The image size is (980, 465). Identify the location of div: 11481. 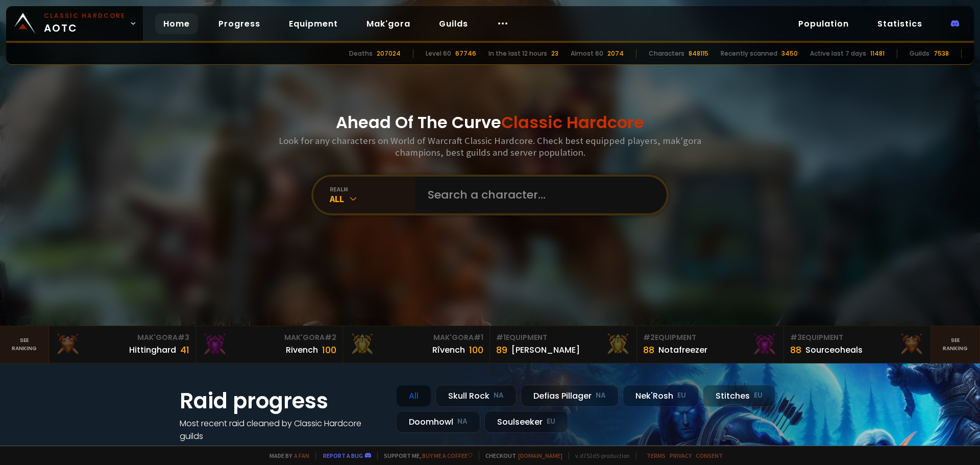
(877, 54).